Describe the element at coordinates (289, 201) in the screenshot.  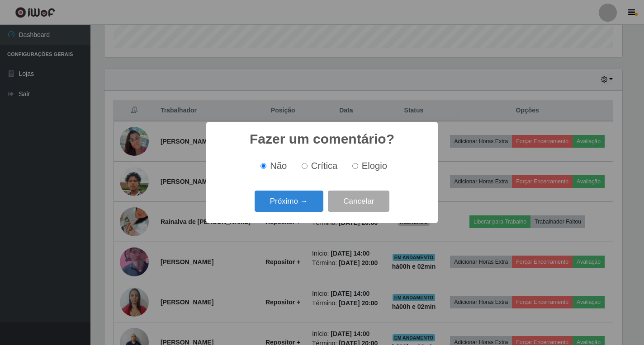
I see `button: Próximo →` at that location.